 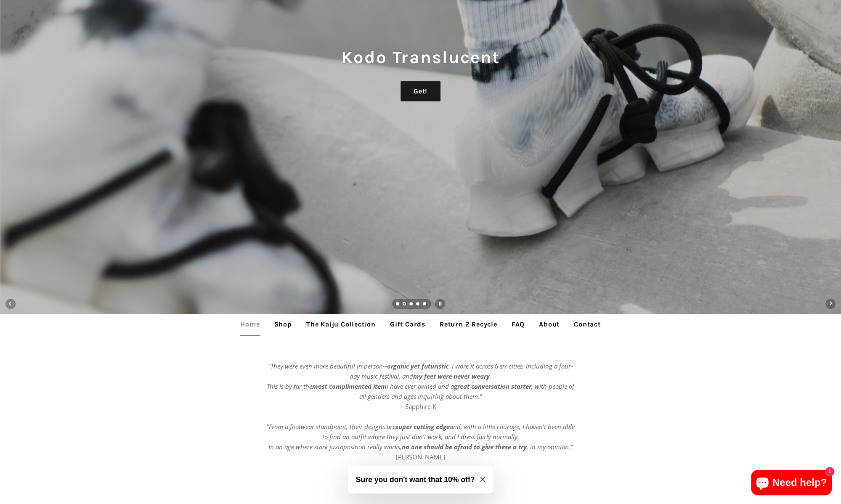 I want to click on a: Load slide 1, so click(x=398, y=304).